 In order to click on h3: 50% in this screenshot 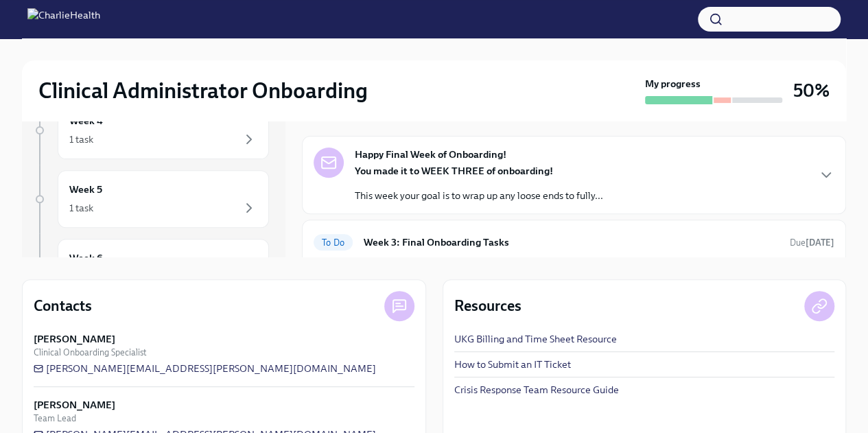, I will do `click(811, 91)`.